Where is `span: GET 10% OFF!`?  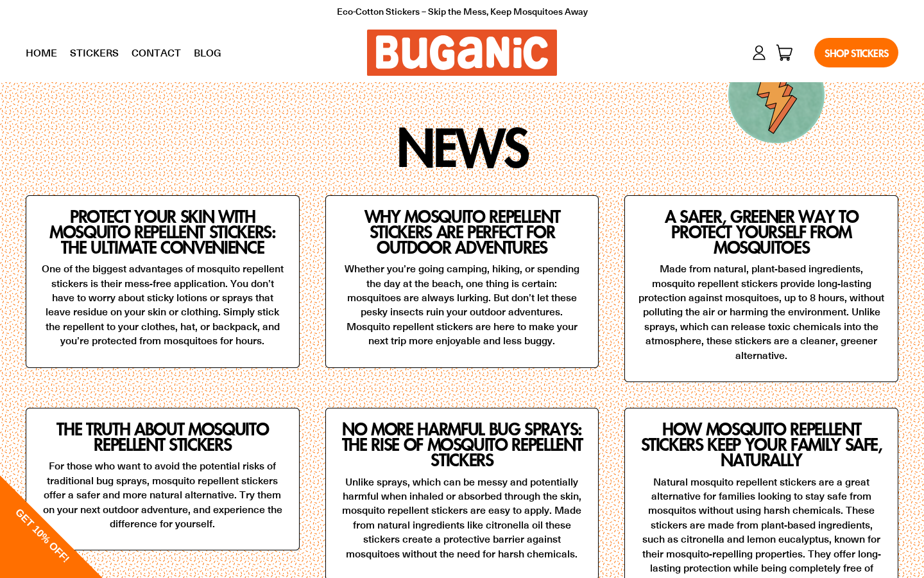
span: GET 10% OFF! is located at coordinates (42, 535).